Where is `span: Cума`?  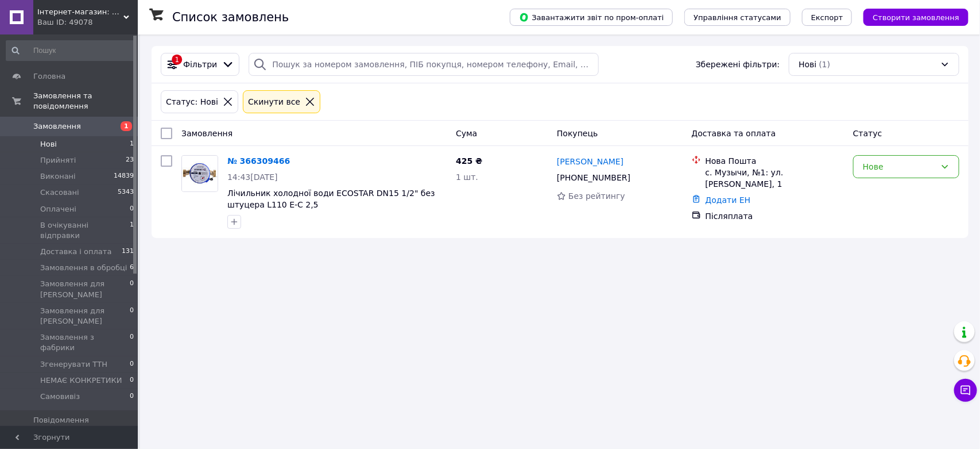 span: Cума is located at coordinates (466, 134).